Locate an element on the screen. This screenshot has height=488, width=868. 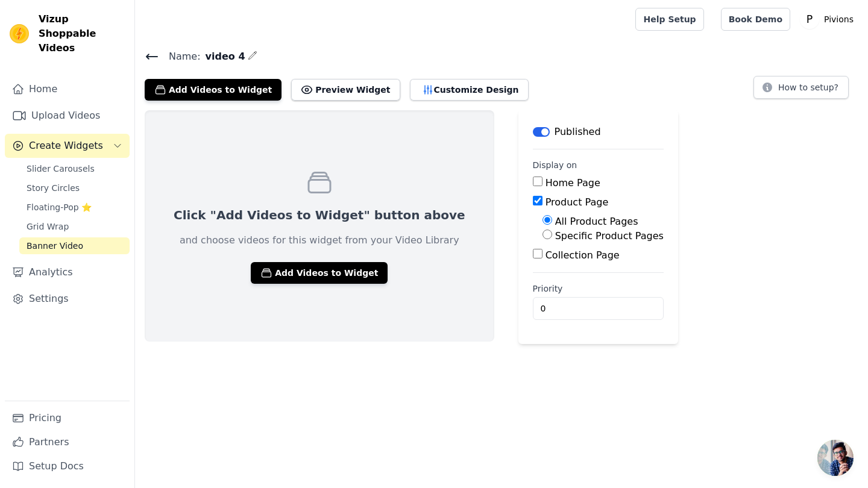
a: Pricing is located at coordinates (67, 418).